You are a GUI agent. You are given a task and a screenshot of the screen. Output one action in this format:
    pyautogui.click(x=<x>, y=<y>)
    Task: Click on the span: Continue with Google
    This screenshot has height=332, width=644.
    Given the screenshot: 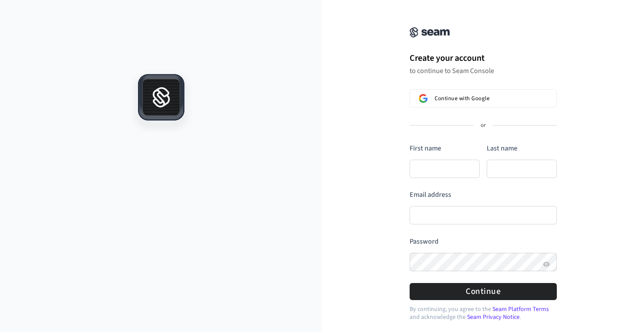 What is the action you would take?
    pyautogui.click(x=461, y=98)
    